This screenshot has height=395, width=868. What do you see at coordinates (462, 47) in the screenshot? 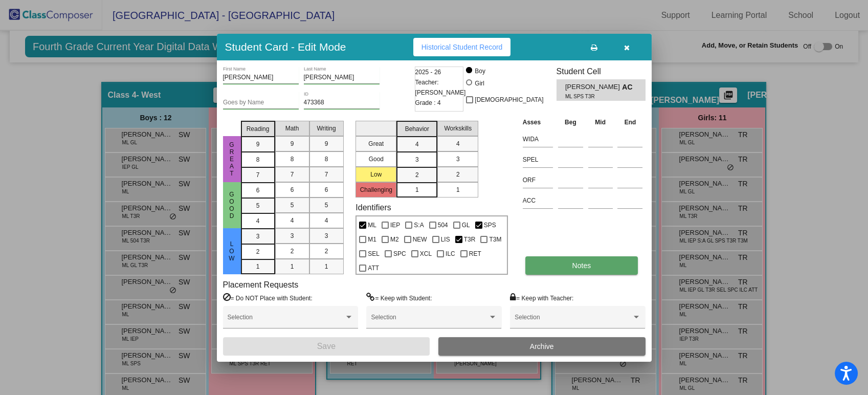
I see `span: Historical Student Record` at bounding box center [462, 47].